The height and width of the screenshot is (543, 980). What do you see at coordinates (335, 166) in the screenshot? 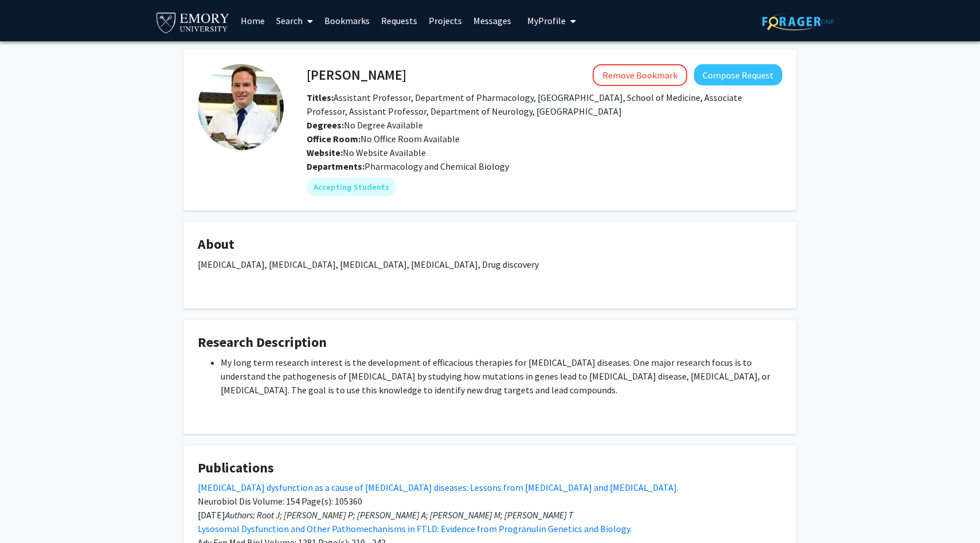
I see `b: Departments:` at bounding box center [335, 166].